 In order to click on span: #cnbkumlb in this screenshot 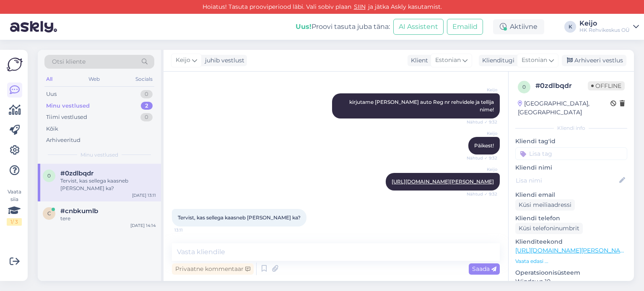, I will do `click(79, 211)`.